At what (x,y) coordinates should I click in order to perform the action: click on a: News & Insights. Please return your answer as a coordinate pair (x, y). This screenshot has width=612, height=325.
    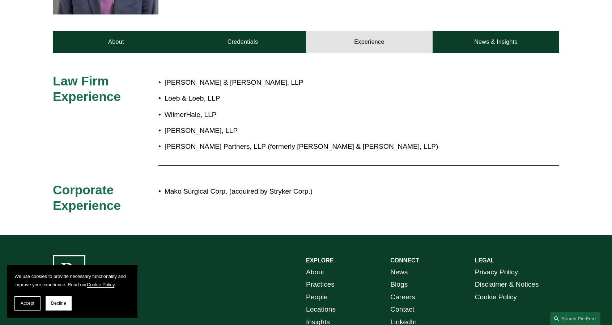
    Looking at the image, I should click on (496, 42).